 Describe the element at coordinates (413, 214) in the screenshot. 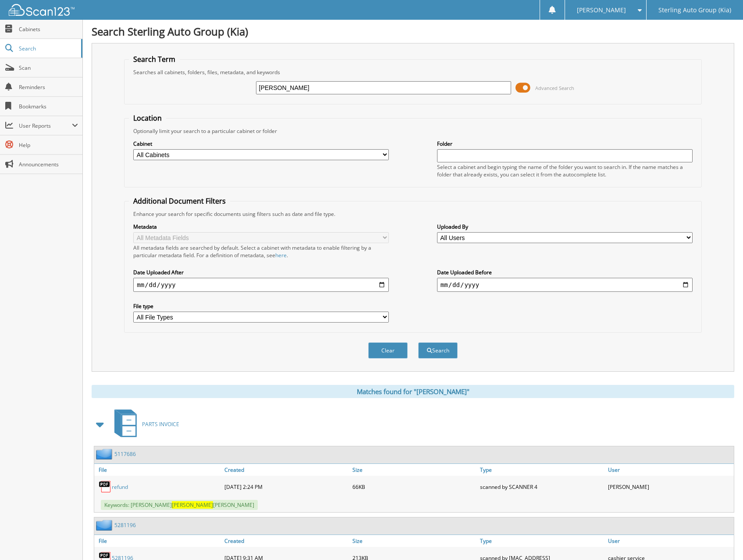

I see `div: Enhance your search for specific documents using filters such as date and file type.` at that location.